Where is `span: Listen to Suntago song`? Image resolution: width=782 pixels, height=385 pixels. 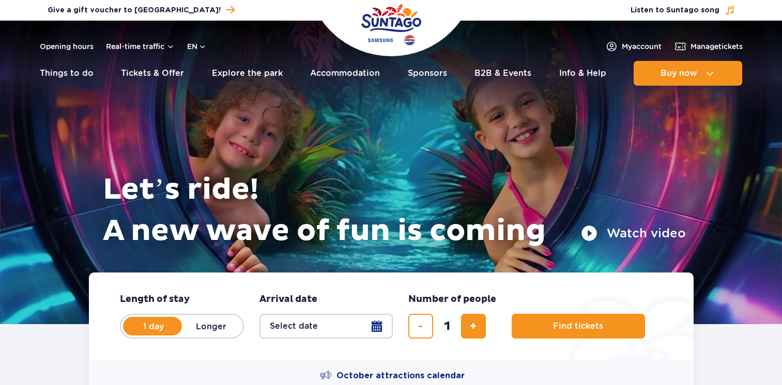
span: Listen to Suntago song is located at coordinates (675, 10).